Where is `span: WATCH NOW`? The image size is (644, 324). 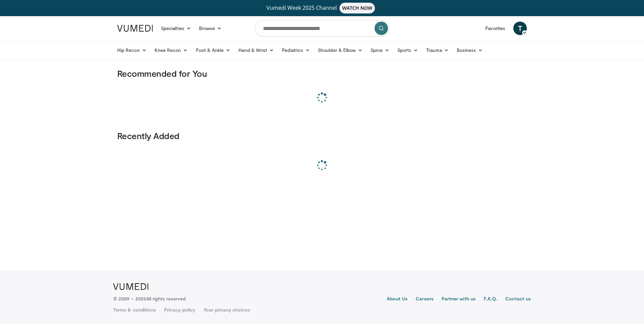
span: WATCH NOW is located at coordinates (358, 8).